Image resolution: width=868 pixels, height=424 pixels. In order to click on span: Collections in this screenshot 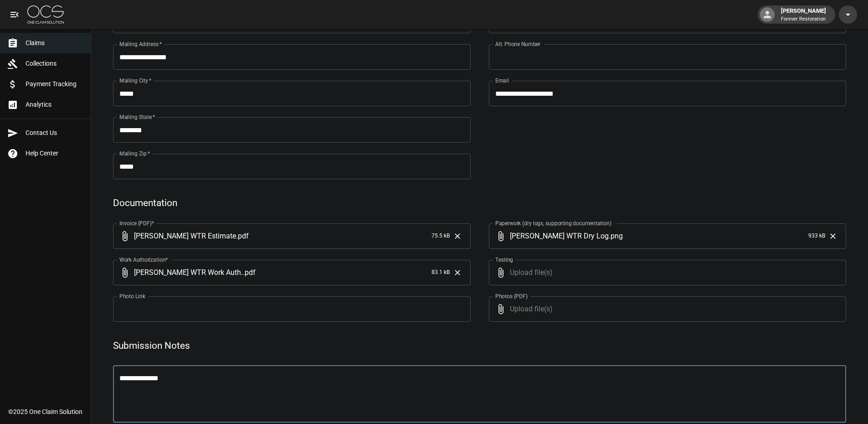, I will do `click(54, 63)`.